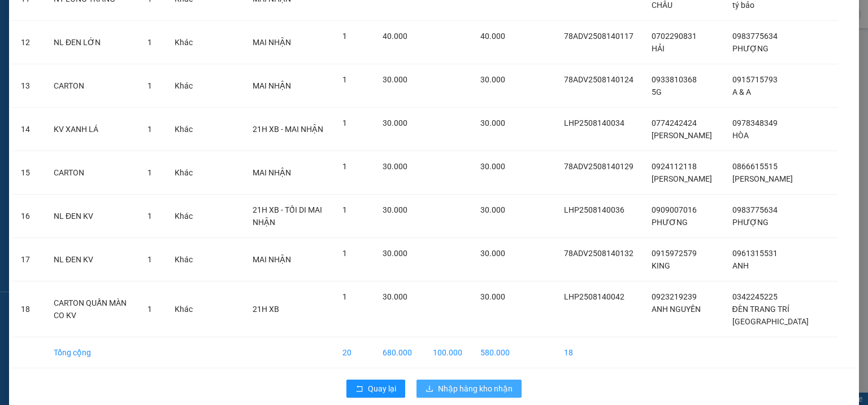  What do you see at coordinates (674, 298) in the screenshot?
I see `span: 0923219239` at bounding box center [674, 298].